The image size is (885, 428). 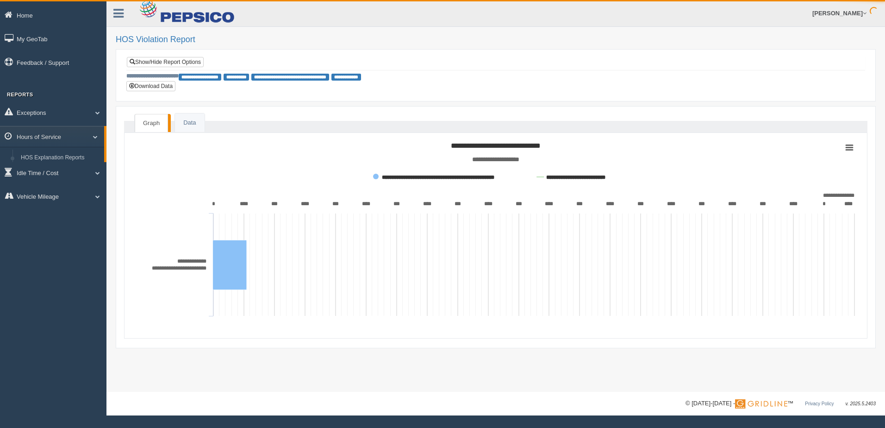 What do you see at coordinates (189, 123) in the screenshot?
I see `a: Data` at bounding box center [189, 123].